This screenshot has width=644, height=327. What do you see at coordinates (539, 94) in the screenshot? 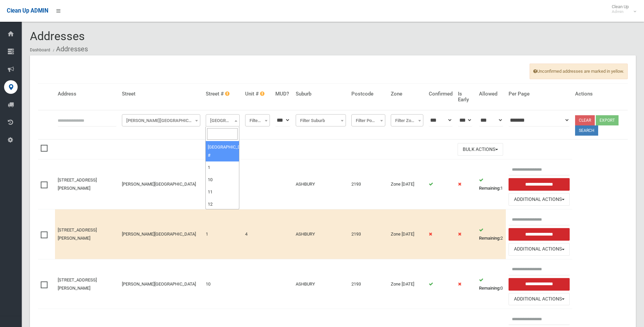
I see `h4: Per Page` at bounding box center [539, 94].